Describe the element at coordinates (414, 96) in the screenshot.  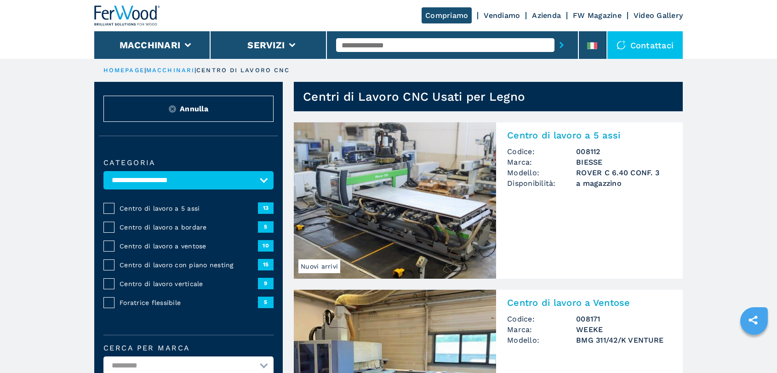
I see `h1: Centri di Lavoro CNC Usati per Legno` at that location.